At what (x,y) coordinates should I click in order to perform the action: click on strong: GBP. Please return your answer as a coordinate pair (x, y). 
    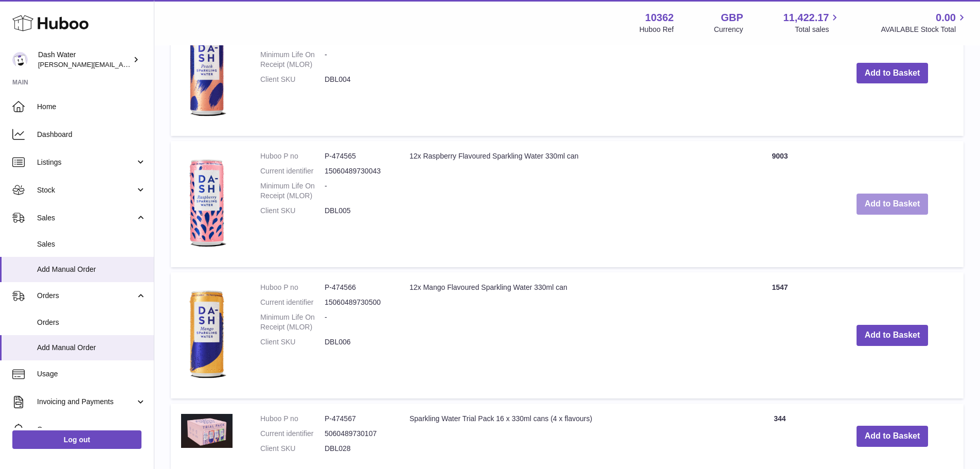
    Looking at the image, I should click on (732, 17).